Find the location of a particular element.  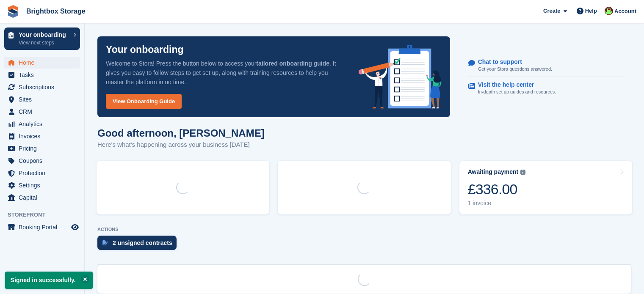

span: Home is located at coordinates (44, 63).